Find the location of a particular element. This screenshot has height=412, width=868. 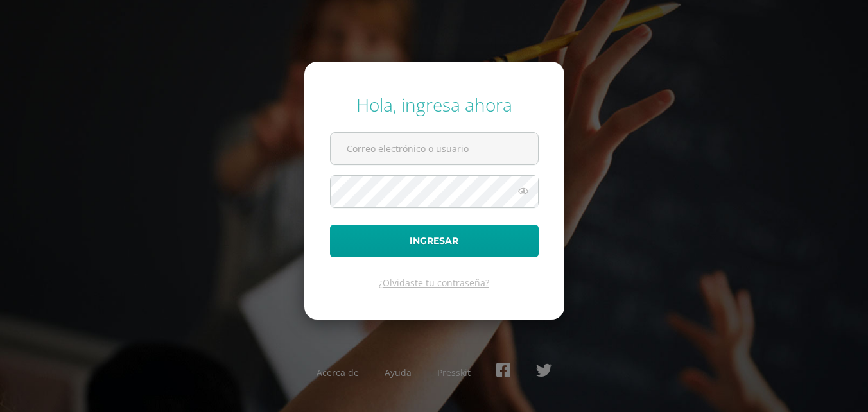

a: Presskit is located at coordinates (454, 372).